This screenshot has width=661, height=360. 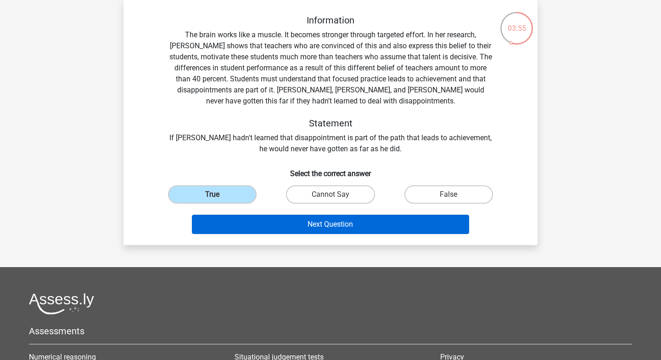 I want to click on div: The brain works like a muscle. It becomes stronger through targeted effort. In her research, [PER..., so click(x=331, y=85).